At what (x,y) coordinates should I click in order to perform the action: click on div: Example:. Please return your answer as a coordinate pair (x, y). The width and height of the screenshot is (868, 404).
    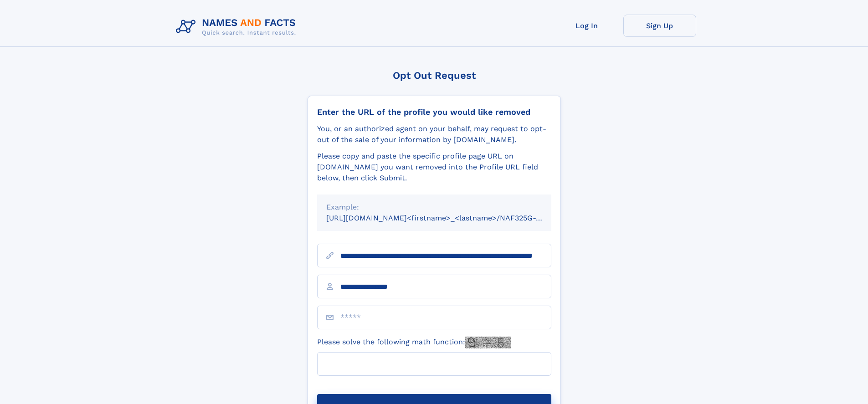
    Looking at the image, I should click on (434, 207).